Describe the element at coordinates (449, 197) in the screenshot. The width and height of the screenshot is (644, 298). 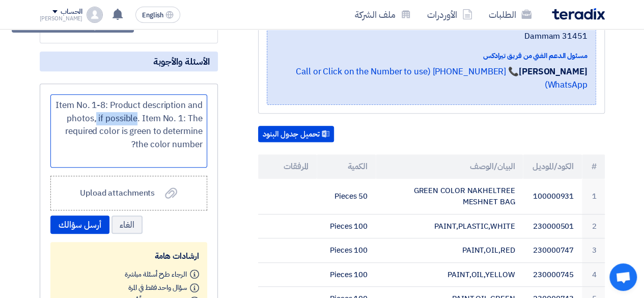
I see `td: GREEN COLOR NAKHELTREE MESHNET BAG` at that location.